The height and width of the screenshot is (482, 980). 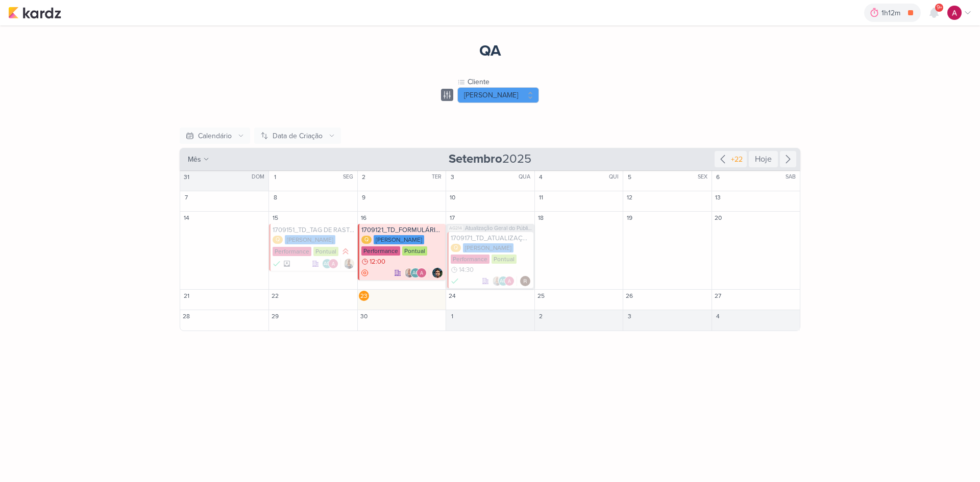 I want to click on div: 7, so click(x=187, y=197).